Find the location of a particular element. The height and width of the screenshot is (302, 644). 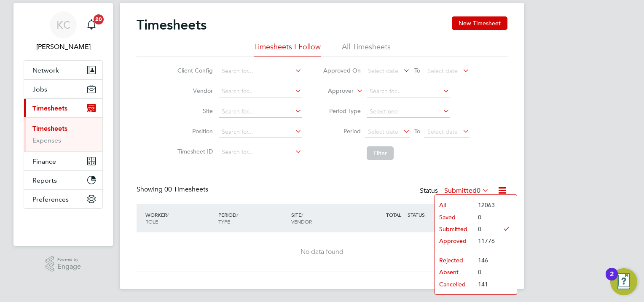

label: Submitted is located at coordinates (467, 190).